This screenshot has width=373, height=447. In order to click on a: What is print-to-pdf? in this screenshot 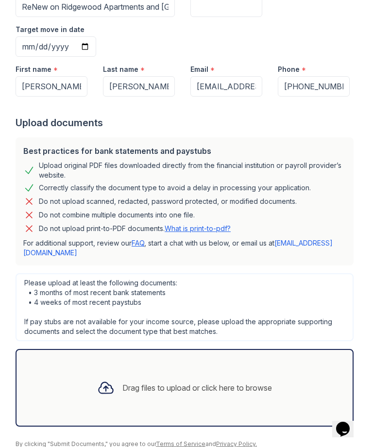, I will do `click(198, 228)`.